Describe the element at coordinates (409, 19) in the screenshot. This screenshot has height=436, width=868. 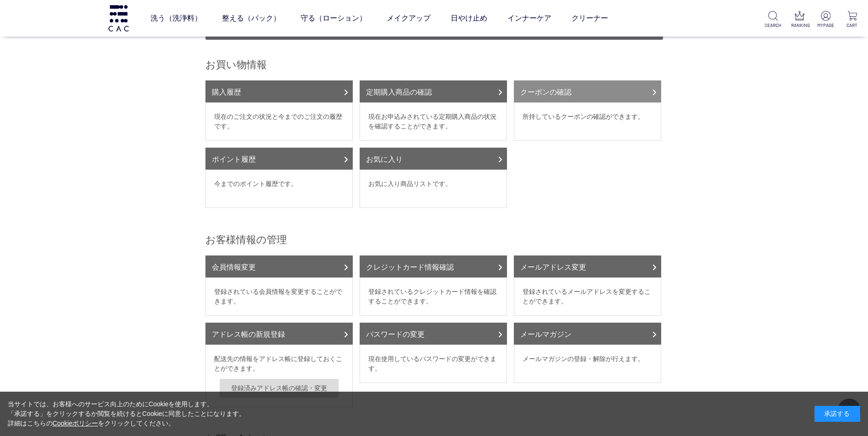
I see `a: メイクアップ` at that location.